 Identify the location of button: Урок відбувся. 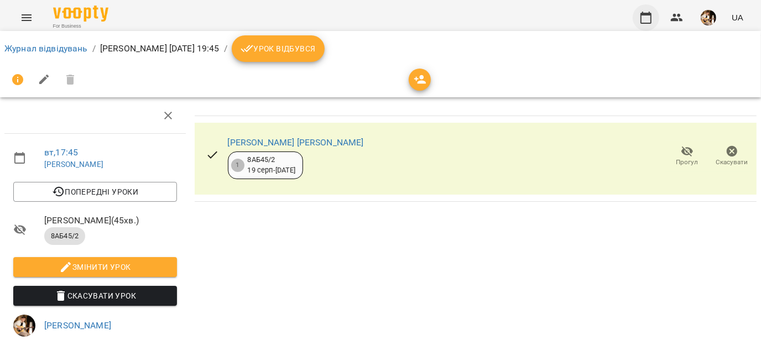
(278, 49).